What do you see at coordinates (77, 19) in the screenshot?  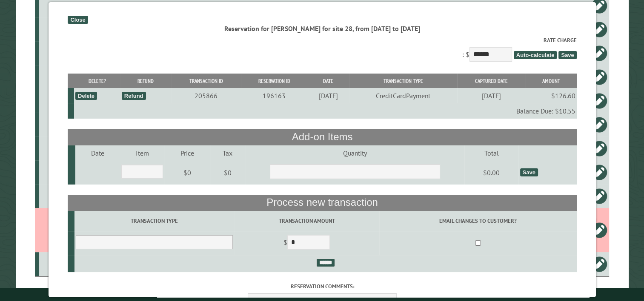 I see `div: Close` at bounding box center [77, 19].